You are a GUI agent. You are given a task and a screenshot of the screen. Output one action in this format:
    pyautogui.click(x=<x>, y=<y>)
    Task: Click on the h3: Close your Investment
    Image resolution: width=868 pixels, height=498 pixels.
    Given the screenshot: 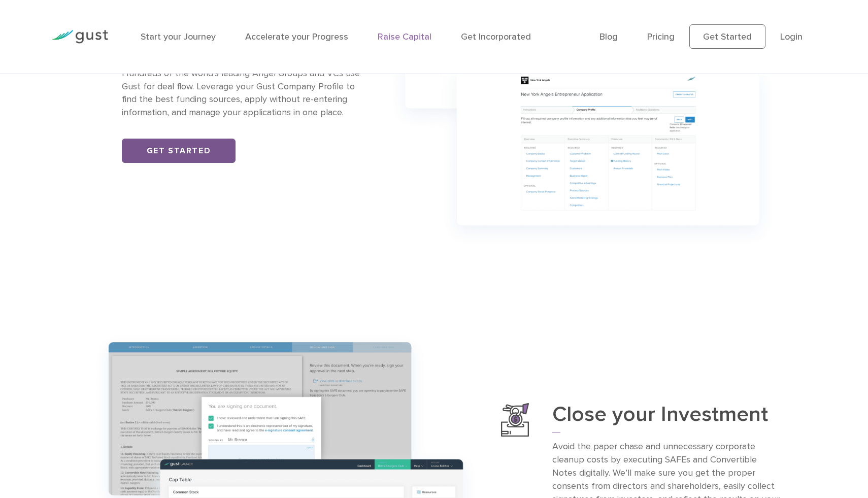 What is the action you would take?
    pyautogui.click(x=667, y=419)
    